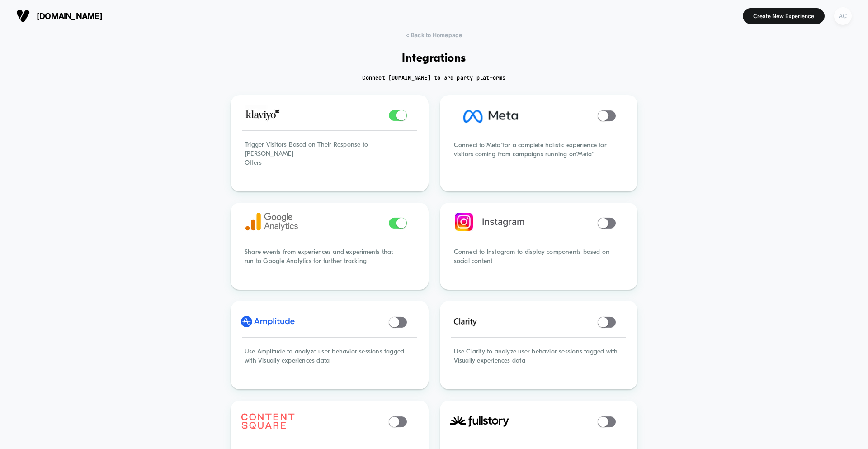 This screenshot has height=449, width=868. I want to click on div: Use Clarity to analyze user behavior sessions tagged with Visually experiences data, so click(539, 361).